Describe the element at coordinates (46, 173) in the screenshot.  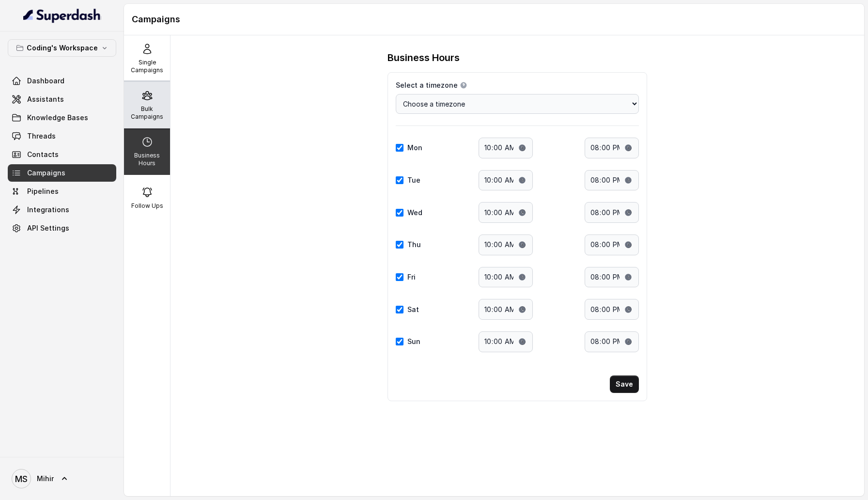
I see `span: Campaigns` at that location.